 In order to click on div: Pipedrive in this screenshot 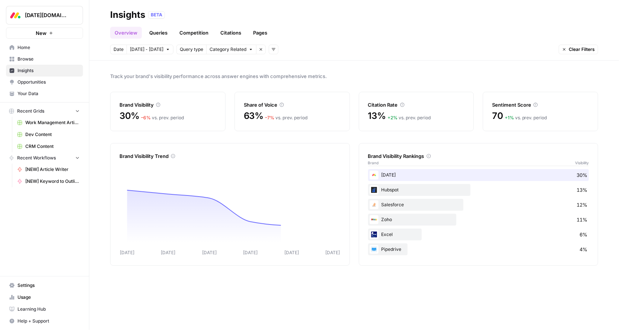, I will do `click(479, 250)`.